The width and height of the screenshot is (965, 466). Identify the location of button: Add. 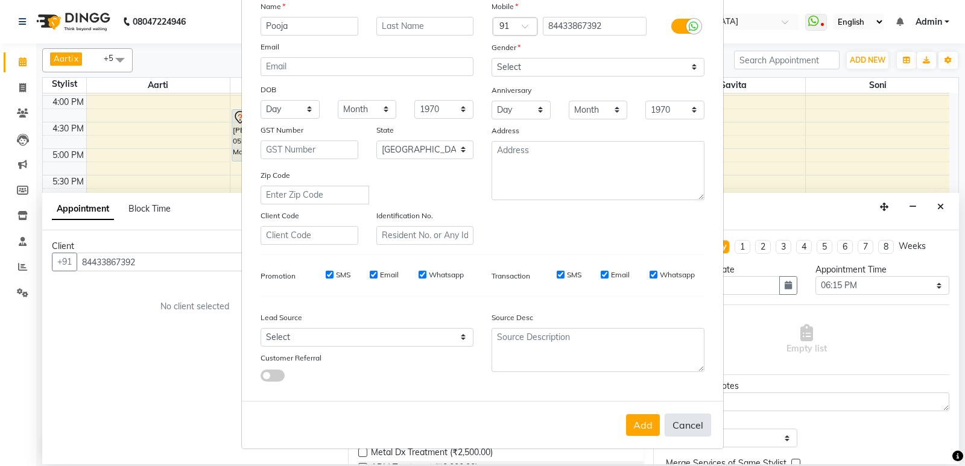
(643, 425).